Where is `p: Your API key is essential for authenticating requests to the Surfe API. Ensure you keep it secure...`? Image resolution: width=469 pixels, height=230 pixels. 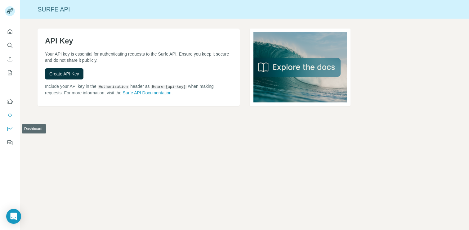 p: Your API key is essential for authenticating requests to the Surfe API. Ensure you keep it secure... is located at coordinates (139, 57).